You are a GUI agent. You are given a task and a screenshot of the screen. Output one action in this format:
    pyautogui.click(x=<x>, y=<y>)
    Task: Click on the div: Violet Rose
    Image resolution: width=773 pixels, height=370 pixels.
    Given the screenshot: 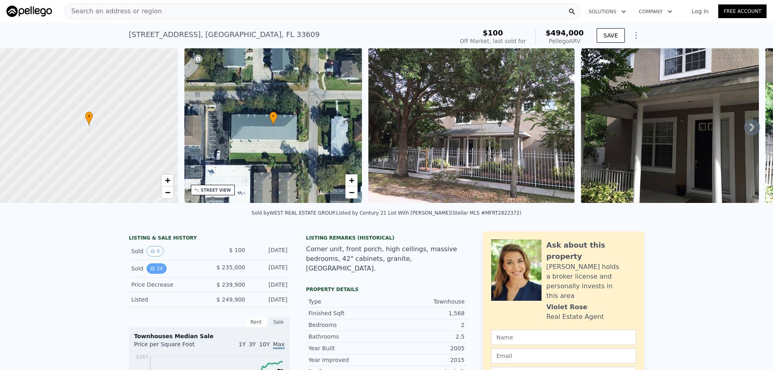 What is the action you would take?
    pyautogui.click(x=567, y=307)
    